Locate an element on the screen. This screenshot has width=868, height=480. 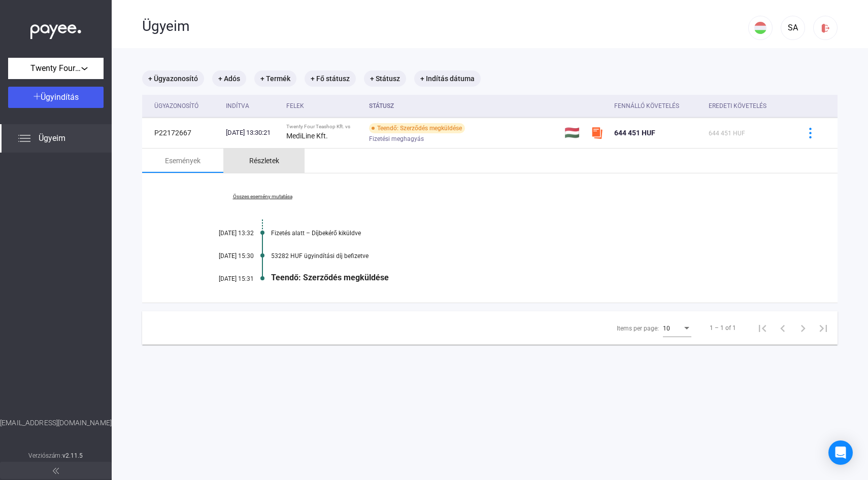
img: list.svg is located at coordinates (25, 138).